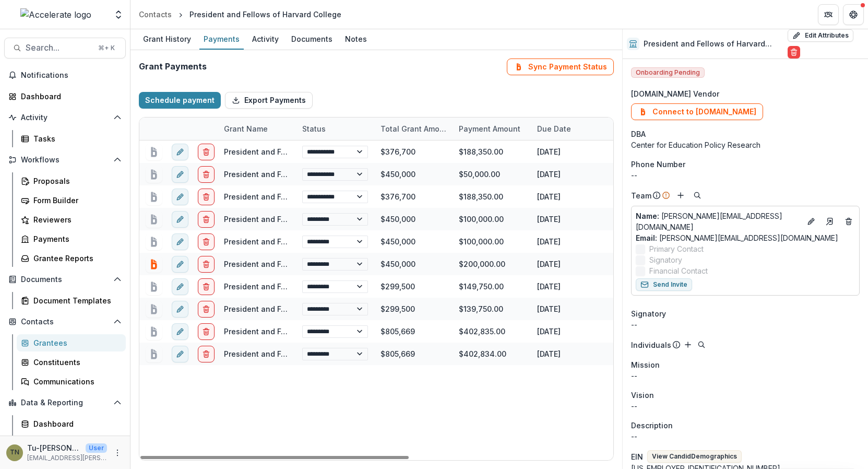  I want to click on span: Name :, so click(647, 216).